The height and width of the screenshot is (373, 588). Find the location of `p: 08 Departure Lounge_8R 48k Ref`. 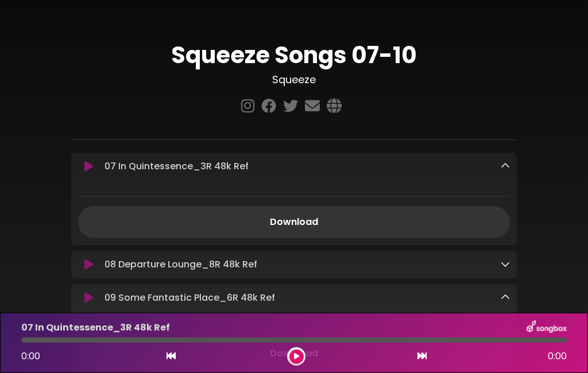

p: 08 Departure Lounge_8R 48k Ref is located at coordinates (181, 265).